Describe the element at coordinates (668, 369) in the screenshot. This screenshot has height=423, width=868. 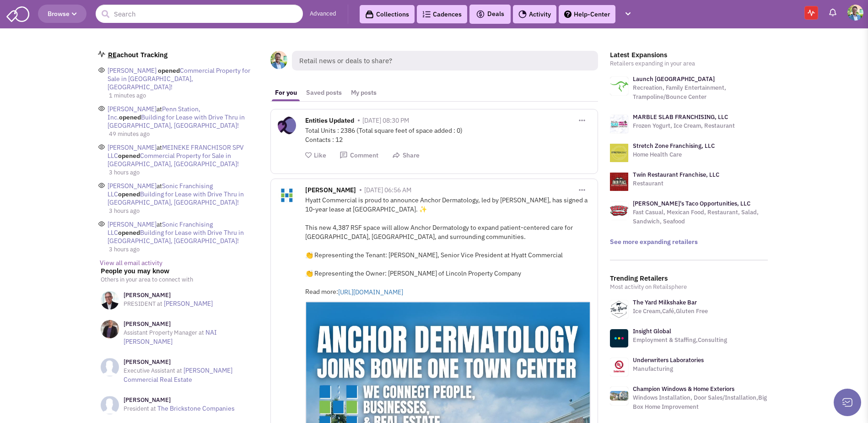
I see `p: Manufacturing` at that location.